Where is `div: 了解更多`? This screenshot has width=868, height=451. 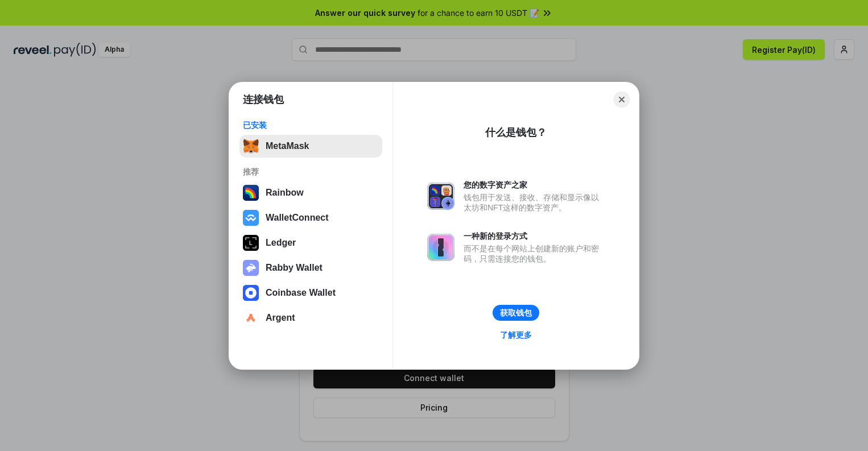 div: 了解更多 is located at coordinates (516, 335).